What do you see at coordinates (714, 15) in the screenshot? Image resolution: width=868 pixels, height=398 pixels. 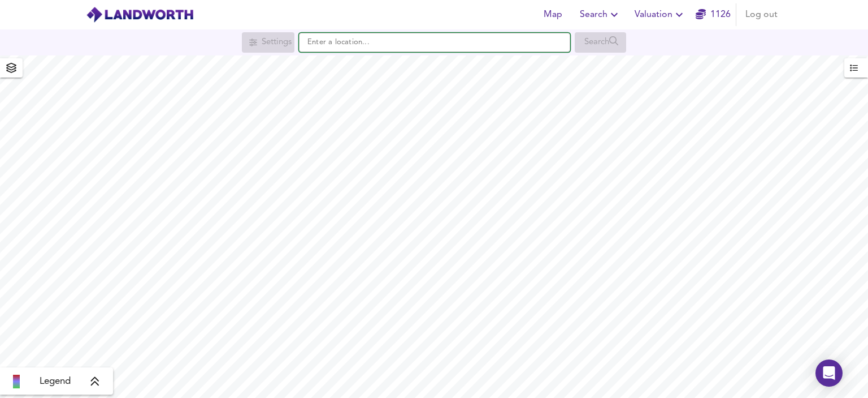 I see `a: 1126` at bounding box center [714, 15].